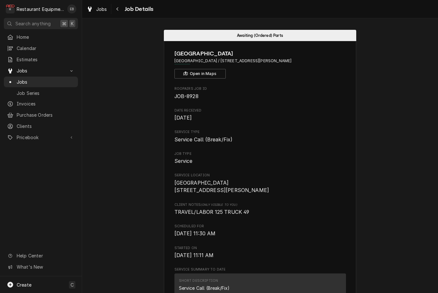  What do you see at coordinates (41, 104) in the screenshot?
I see `a: Invoices` at bounding box center [41, 104].